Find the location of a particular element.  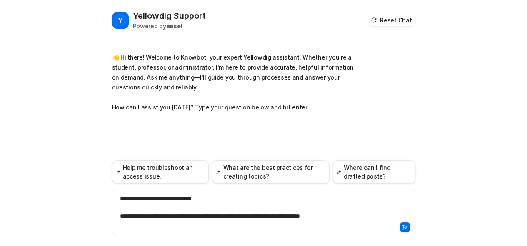

button: Reset Chat is located at coordinates (392, 20).